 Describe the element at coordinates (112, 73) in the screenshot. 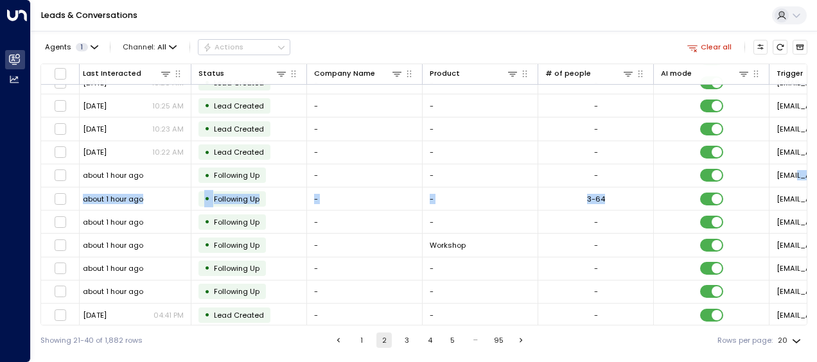

I see `div: Last Interacted` at that location.